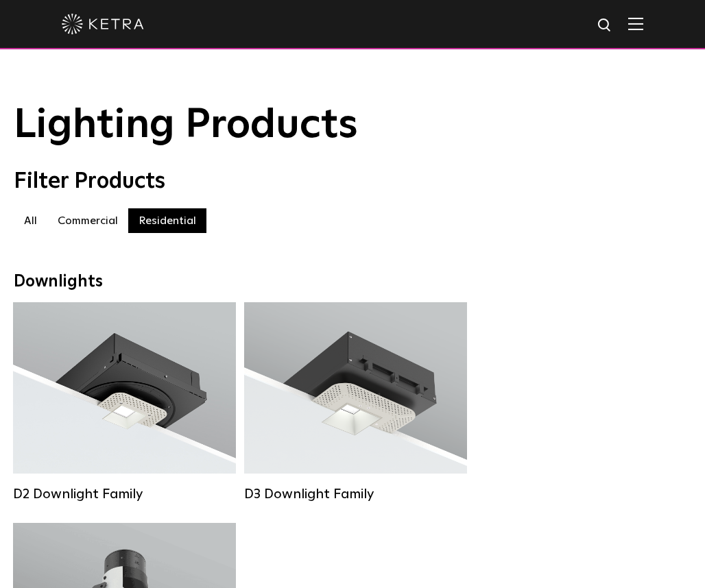  I want to click on span: Lighting Products, so click(185, 125).